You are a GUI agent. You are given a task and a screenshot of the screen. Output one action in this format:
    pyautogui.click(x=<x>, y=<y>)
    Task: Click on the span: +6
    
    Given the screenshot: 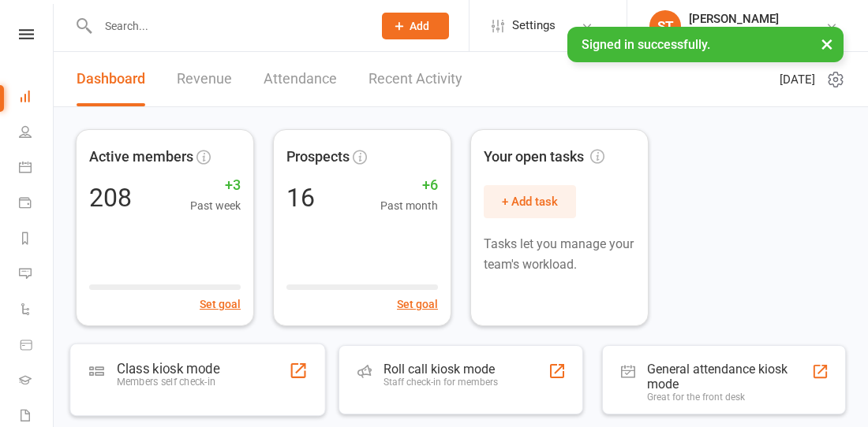 What is the action you would take?
    pyautogui.click(x=409, y=185)
    